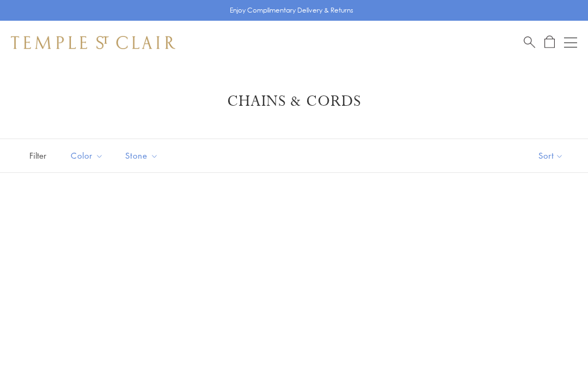  Describe the element at coordinates (93, 43) in the screenshot. I see `img: Temple St. Clair` at that location.